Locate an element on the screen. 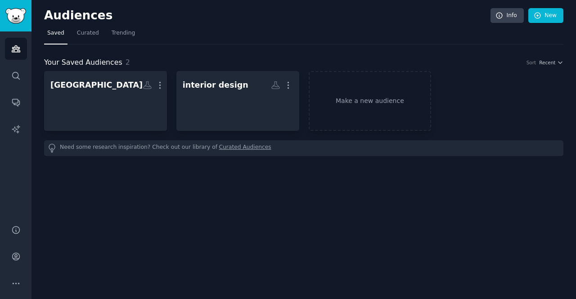 This screenshot has height=299, width=576. a: New is located at coordinates (546, 16).